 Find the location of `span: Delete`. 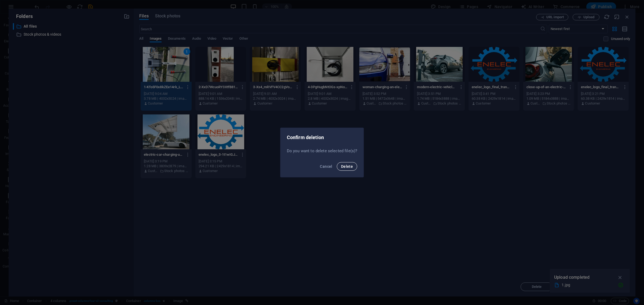

span: Delete is located at coordinates (347, 166).